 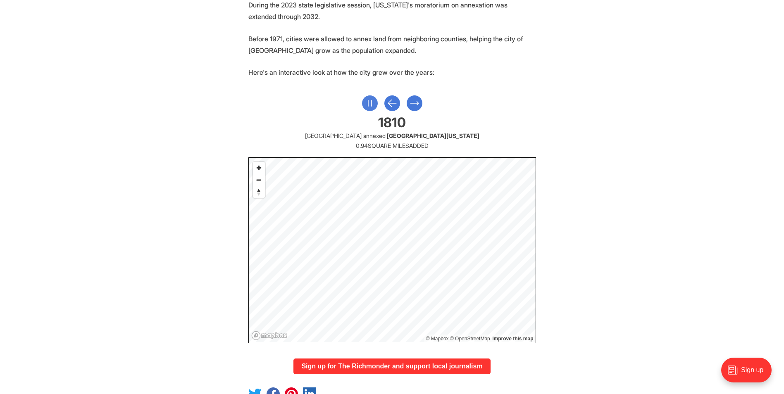 What do you see at coordinates (370, 103) in the screenshot?
I see `button: Pause` at bounding box center [370, 103].